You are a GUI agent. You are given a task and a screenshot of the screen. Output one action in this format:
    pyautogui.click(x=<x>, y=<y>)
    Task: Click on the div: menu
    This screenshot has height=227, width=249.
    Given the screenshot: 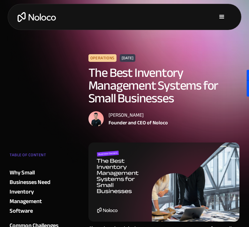 What is the action you would take?
    pyautogui.click(x=221, y=17)
    